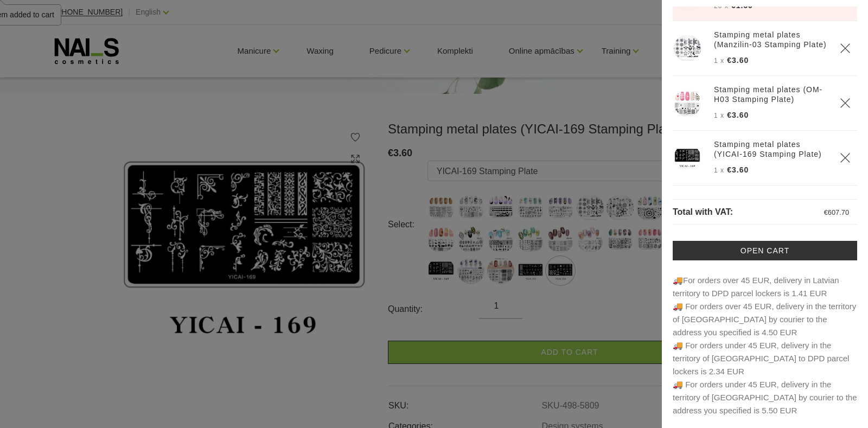 The image size is (868, 428). I want to click on a: Stamping metal plates (Manzilin-03 Stamping Plate), so click(770, 40).